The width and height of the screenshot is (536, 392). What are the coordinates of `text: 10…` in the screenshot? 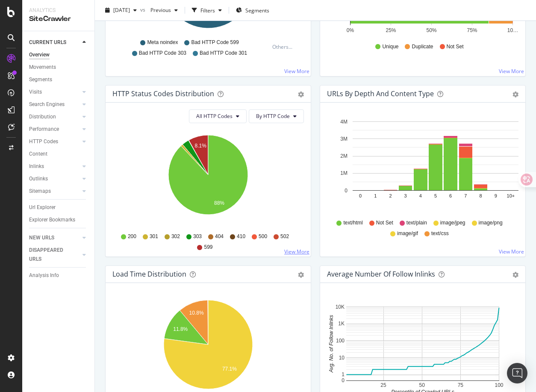 It's located at (513, 30).